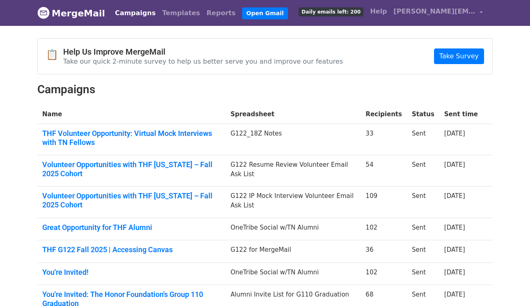 The width and height of the screenshot is (530, 306). What do you see at coordinates (331, 12) in the screenshot?
I see `span: Daily emails left: 200` at bounding box center [331, 12].